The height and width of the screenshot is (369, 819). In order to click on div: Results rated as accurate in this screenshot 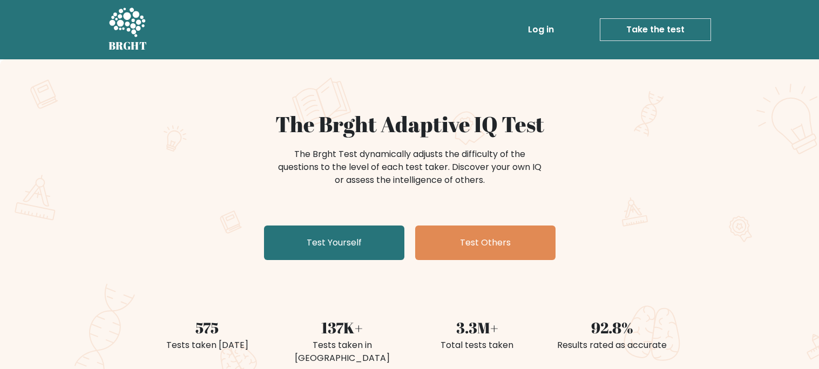, I will do `click(612, 345)`.